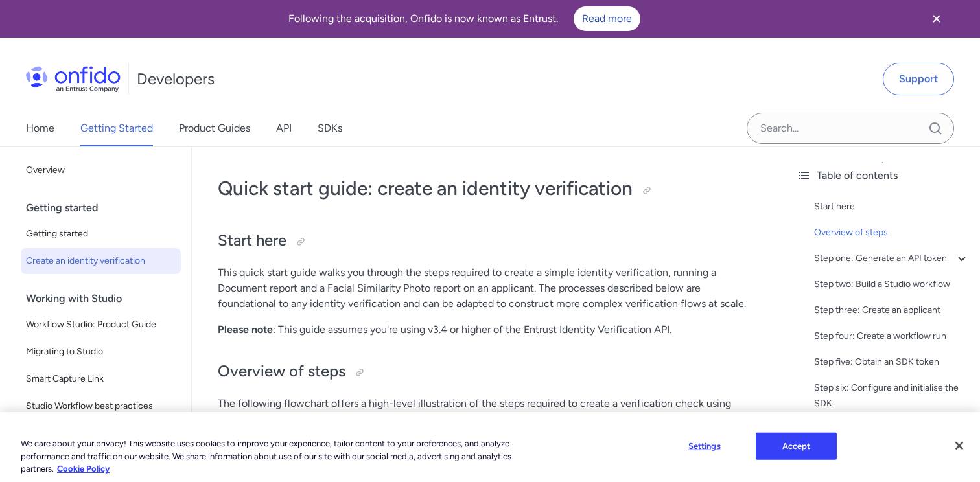  I want to click on input: Onfido search input field, so click(850, 128).